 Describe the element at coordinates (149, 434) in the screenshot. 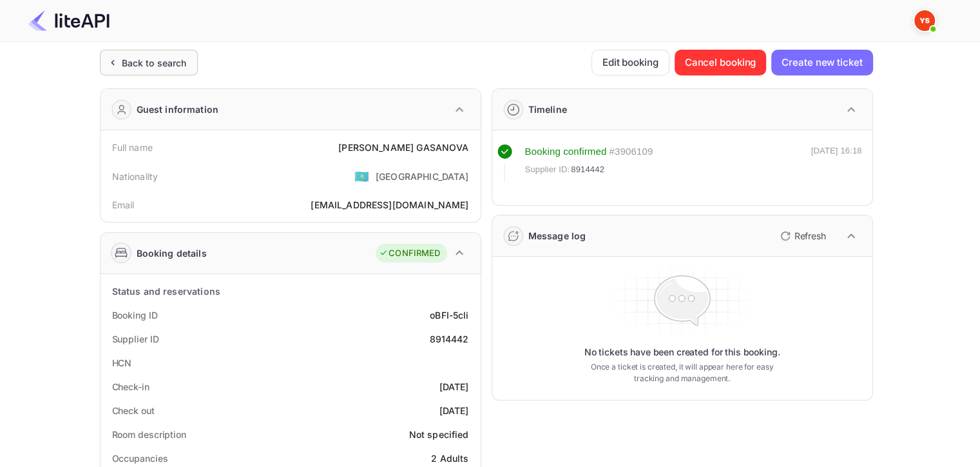

I see `div: Room description` at that location.